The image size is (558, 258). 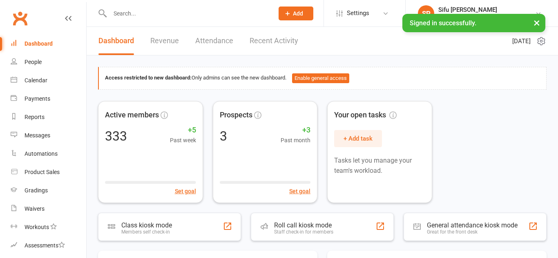 I want to click on div: Only admins can see the new dashboard., so click(x=322, y=78).